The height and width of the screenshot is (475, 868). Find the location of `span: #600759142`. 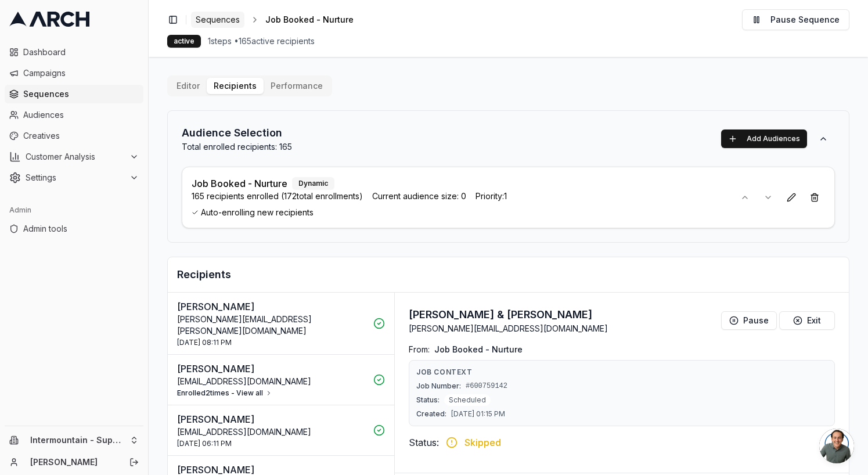

span: #600759142 is located at coordinates (487, 386).